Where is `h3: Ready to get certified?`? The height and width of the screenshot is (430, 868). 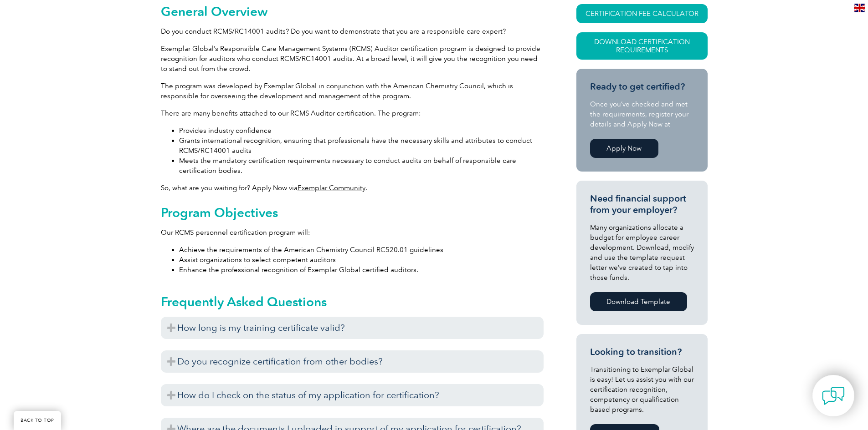 h3: Ready to get certified? is located at coordinates (641, 86).